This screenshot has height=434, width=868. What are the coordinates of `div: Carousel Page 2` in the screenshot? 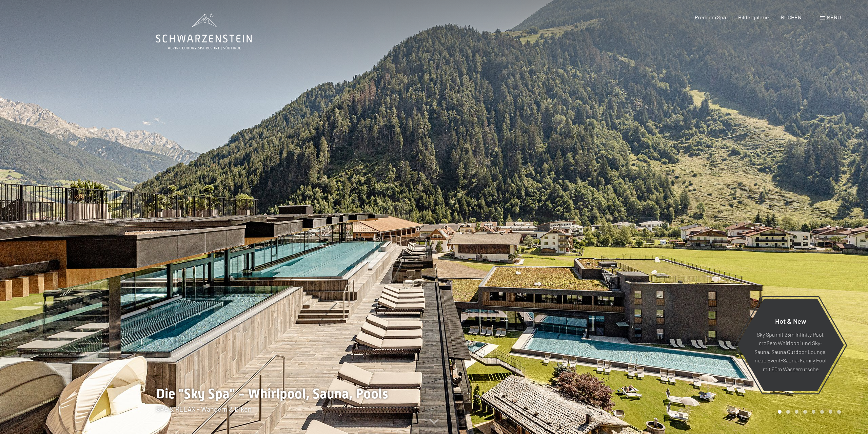 It's located at (788, 412).